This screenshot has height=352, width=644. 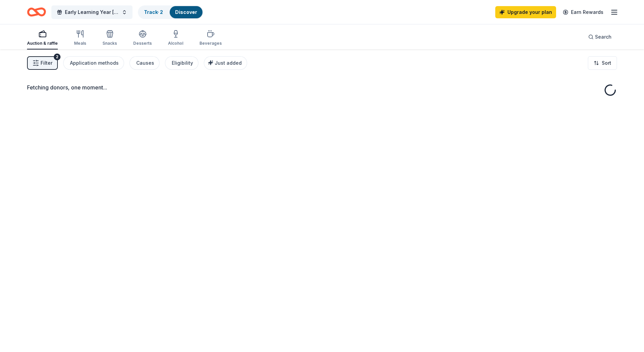 I want to click on span: Sort, so click(x=607, y=63).